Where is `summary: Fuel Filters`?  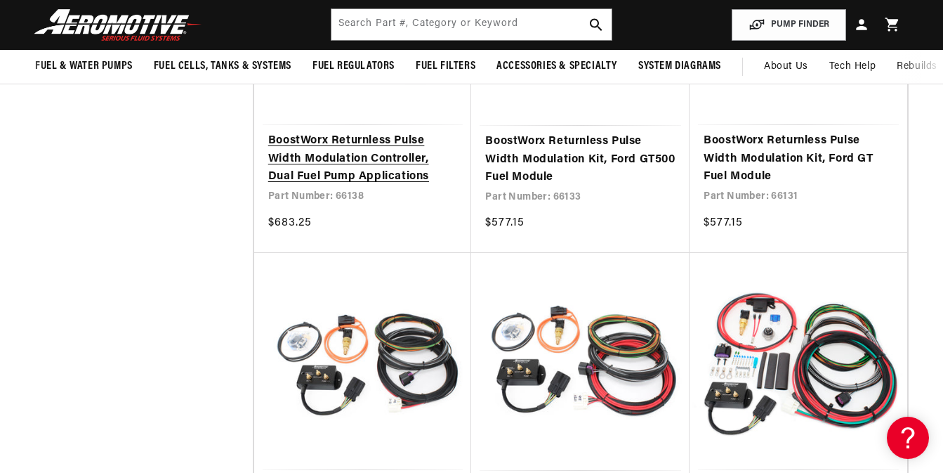
summary: Fuel Filters is located at coordinates (445, 66).